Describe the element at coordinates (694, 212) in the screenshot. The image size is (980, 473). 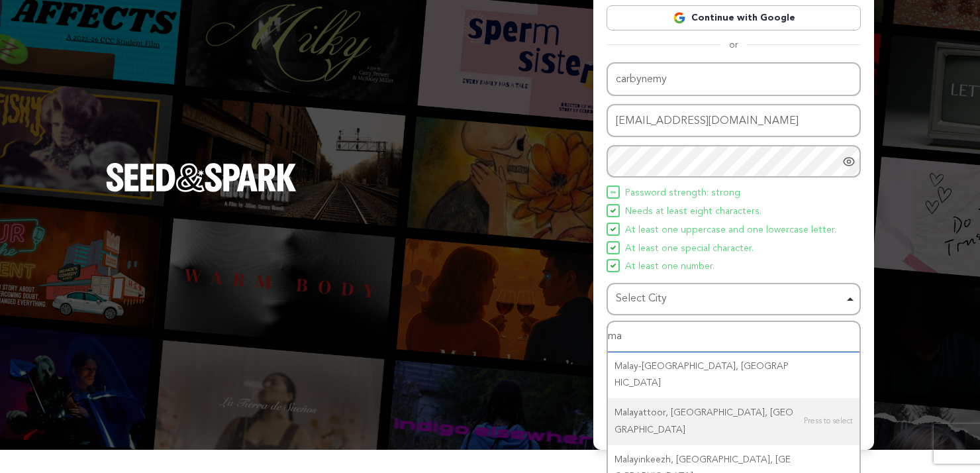
I see `span: Needs at least eight characters.` at that location.